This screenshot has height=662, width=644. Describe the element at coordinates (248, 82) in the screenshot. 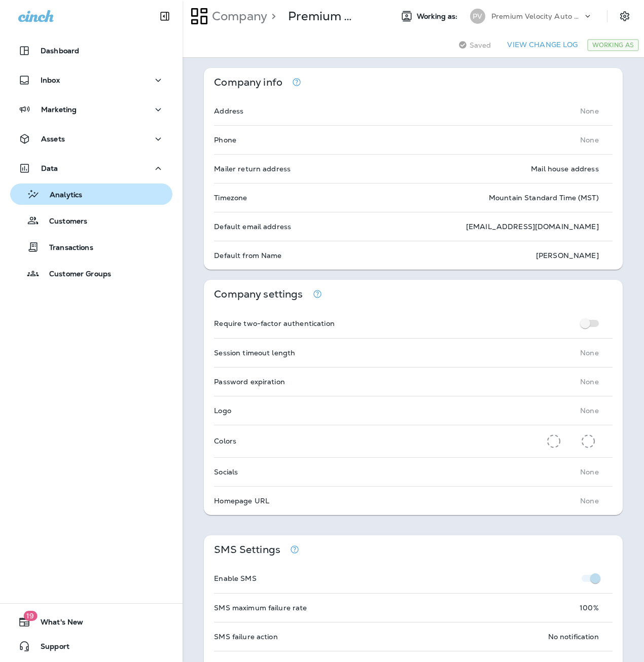

I see `p: Company info` at that location.